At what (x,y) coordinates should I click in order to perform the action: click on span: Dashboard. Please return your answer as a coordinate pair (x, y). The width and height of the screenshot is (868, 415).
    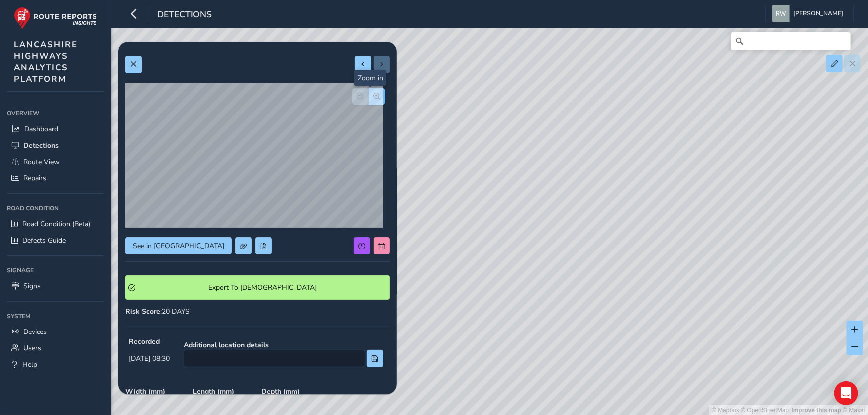
    Looking at the image, I should click on (42, 129).